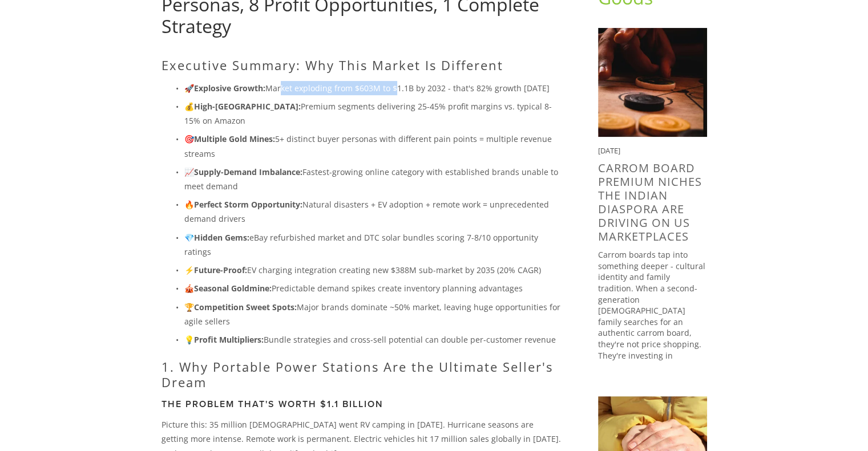 This screenshot has width=868, height=451. Describe the element at coordinates (652, 311) in the screenshot. I see `p: Carrom boards tap into something deeper - cultural identity and family tradition. When a second-g...` at that location.